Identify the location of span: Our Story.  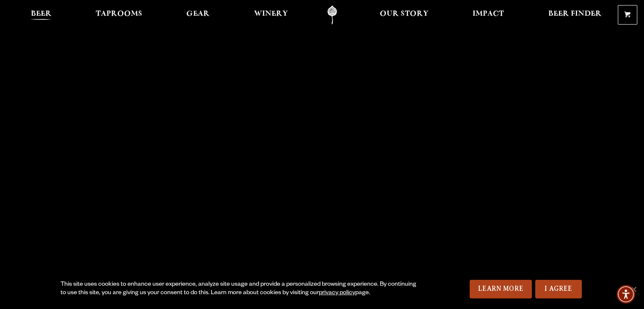
(404, 14).